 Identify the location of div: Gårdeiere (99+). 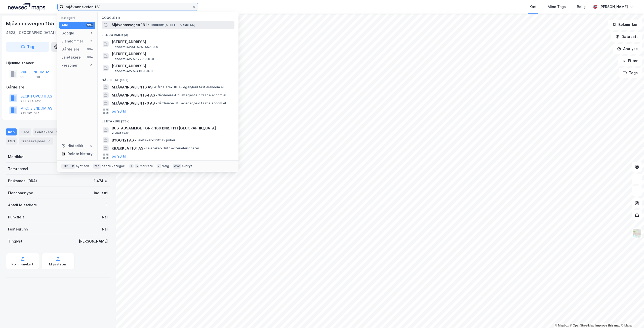
(168, 79).